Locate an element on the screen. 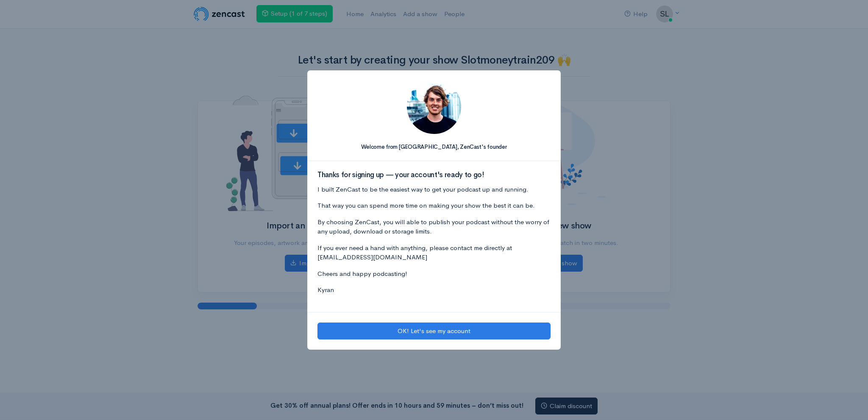 Image resolution: width=868 pixels, height=420 pixels. p: By choosing ZenCast, you will able to publish your podcast without the worry of any upload, downl... is located at coordinates (434, 226).